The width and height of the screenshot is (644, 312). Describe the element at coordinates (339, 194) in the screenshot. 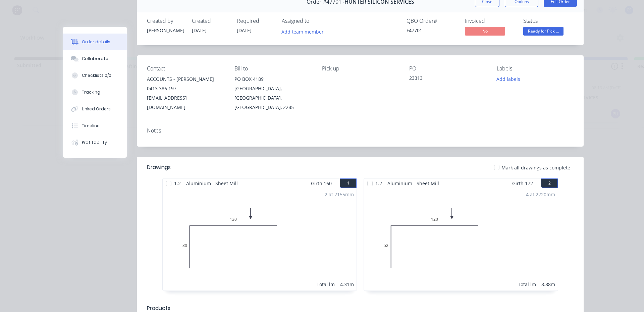

I see `div: 2 at 2155mm` at that location.